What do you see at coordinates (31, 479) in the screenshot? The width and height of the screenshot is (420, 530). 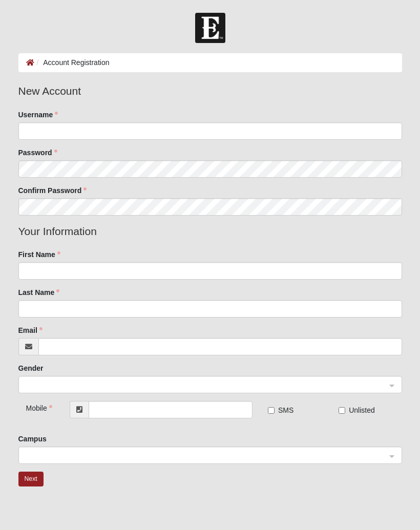 I see `button: Next` at bounding box center [31, 479].